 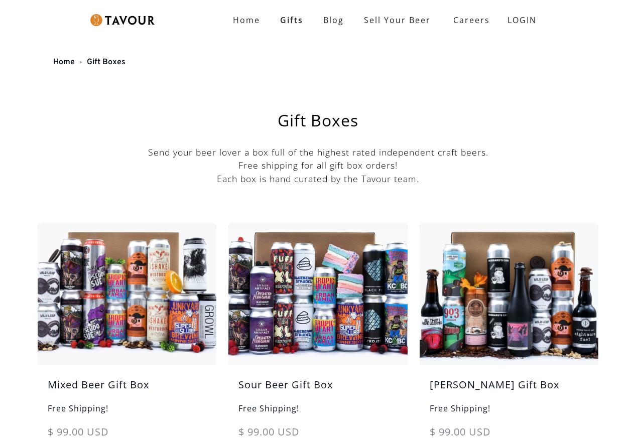 What do you see at coordinates (522, 20) in the screenshot?
I see `a: LOGIN` at bounding box center [522, 20].